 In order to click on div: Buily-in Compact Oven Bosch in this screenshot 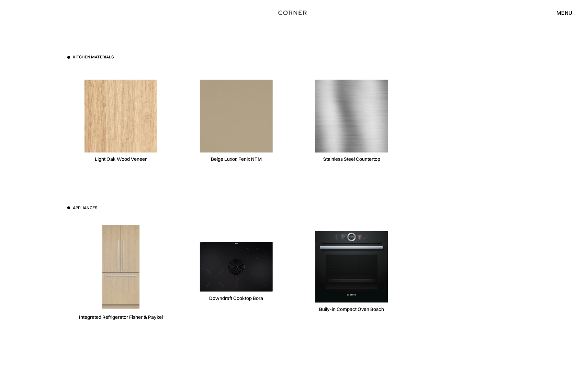, I will do `click(352, 309)`.